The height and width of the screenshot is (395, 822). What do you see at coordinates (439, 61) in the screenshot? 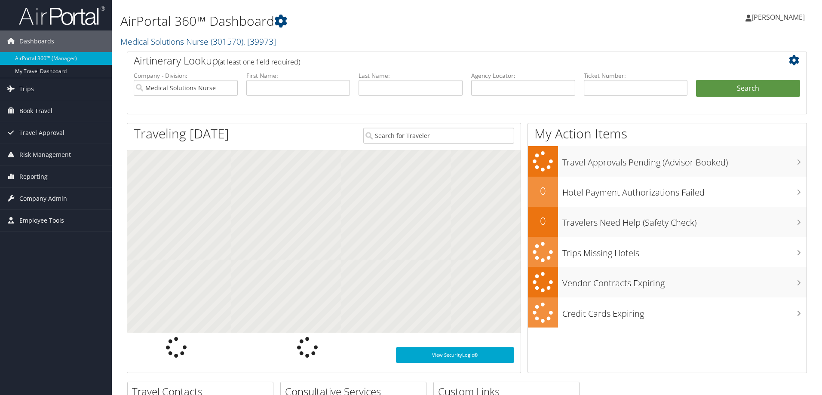
I see `h2: Airtinerary Lookup` at bounding box center [439, 61].